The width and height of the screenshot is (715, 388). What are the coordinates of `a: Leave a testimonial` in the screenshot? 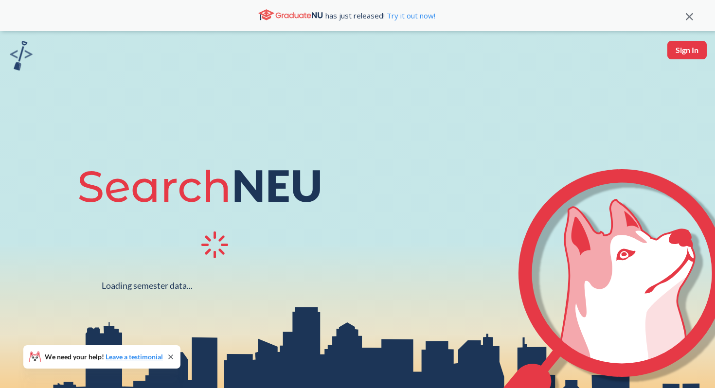 It's located at (134, 356).